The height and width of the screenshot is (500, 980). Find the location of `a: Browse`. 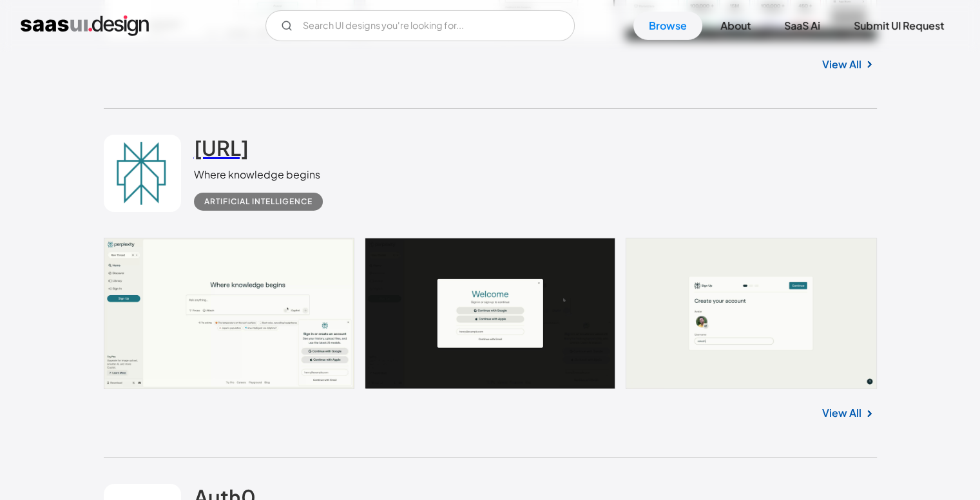

a: Browse is located at coordinates (668, 26).